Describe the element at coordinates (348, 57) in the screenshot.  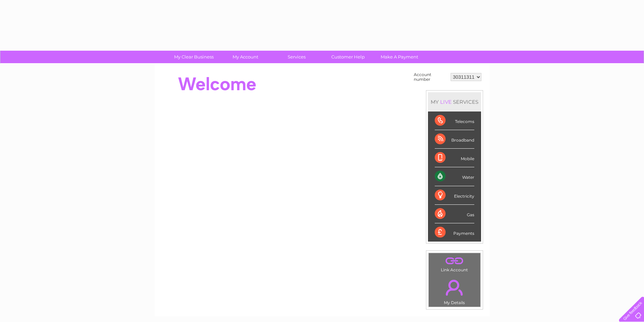
I see `a: Customer Help` at that location.